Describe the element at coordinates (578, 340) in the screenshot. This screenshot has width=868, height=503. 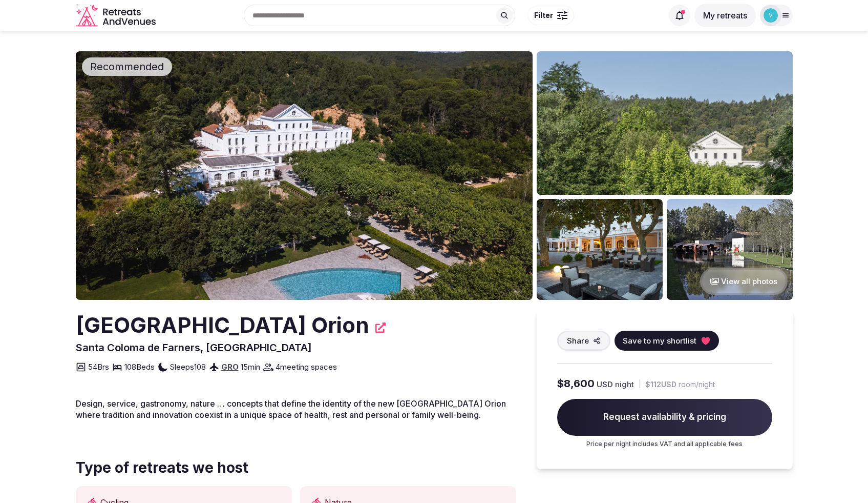
I see `span: Share` at that location.